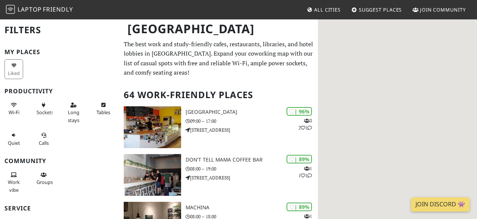 The height and width of the screenshot is (219, 477). What do you see at coordinates (103, 108) in the screenshot?
I see `button: Tables` at bounding box center [103, 108].